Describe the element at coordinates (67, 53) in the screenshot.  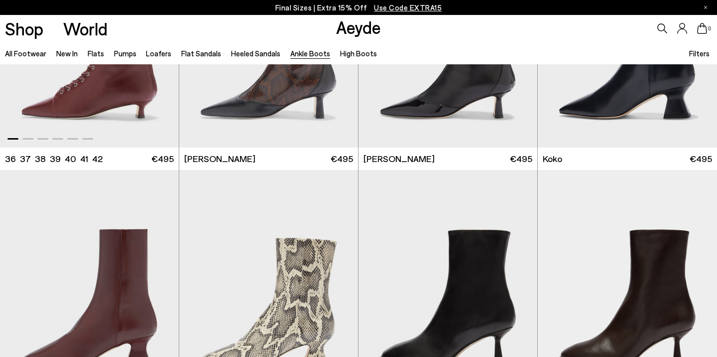
I see `a: New In` at that location.